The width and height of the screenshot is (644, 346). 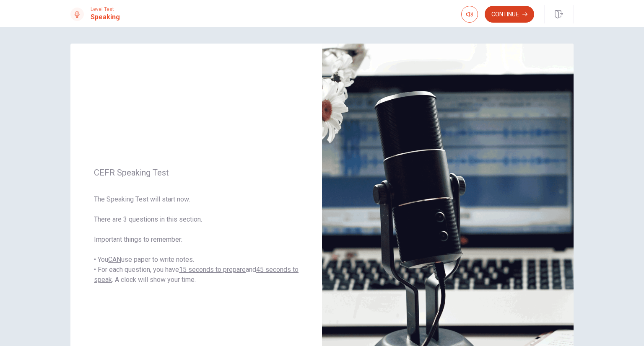 I want to click on h1: Speaking, so click(x=105, y=17).